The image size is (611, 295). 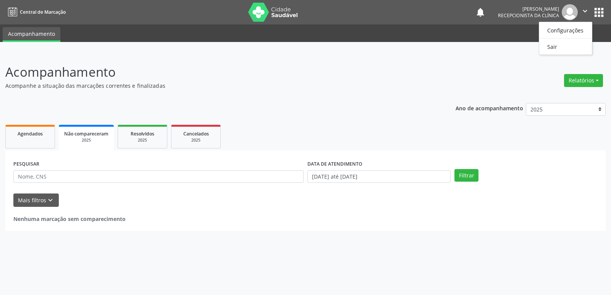 I want to click on button: Relatórios, so click(x=584, y=81).